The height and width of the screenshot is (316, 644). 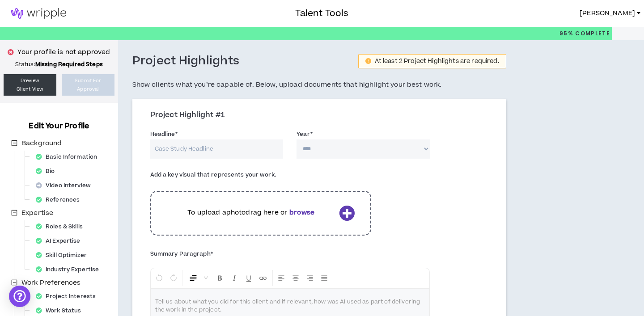 What do you see at coordinates (305, 134) in the screenshot?
I see `label: Year` at bounding box center [305, 134].